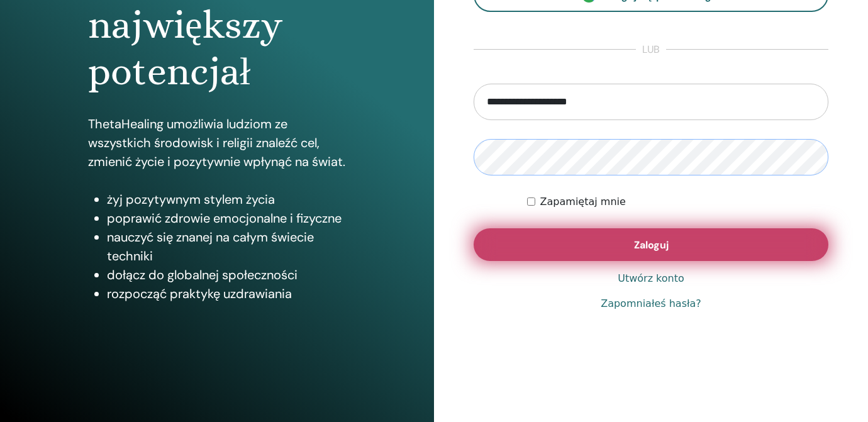  Describe the element at coordinates (678, 202) in the screenshot. I see `div: Keep me authenticated indefinitely or until I manually logout` at that location.